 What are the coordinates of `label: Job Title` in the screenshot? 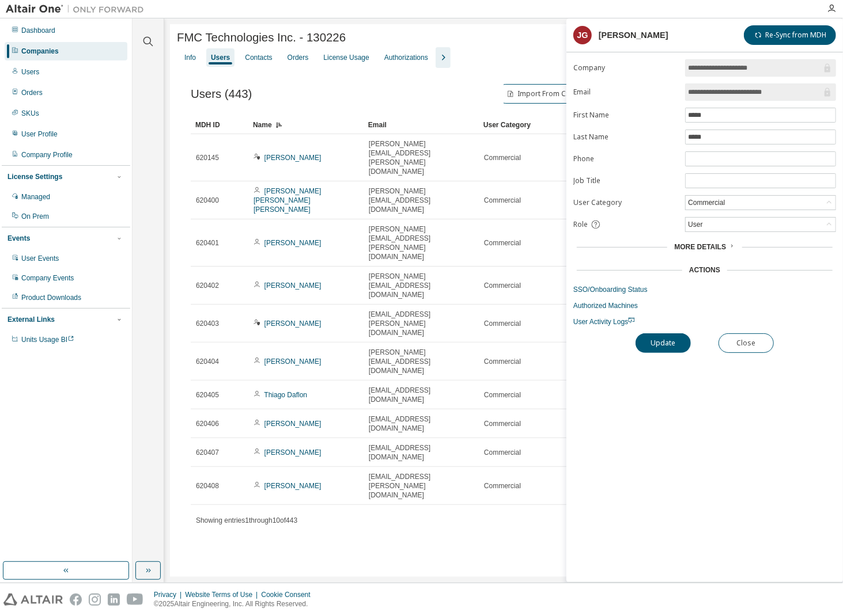 It's located at (626, 181).